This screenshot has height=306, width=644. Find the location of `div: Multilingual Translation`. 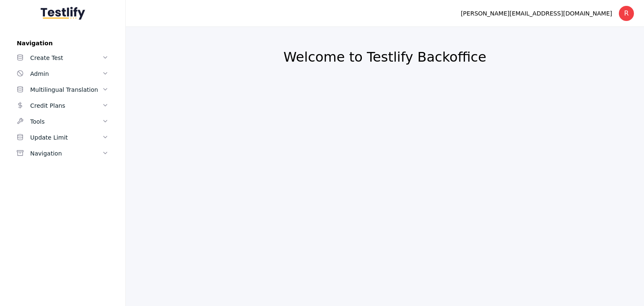

div: Multilingual Translation is located at coordinates (66, 89).